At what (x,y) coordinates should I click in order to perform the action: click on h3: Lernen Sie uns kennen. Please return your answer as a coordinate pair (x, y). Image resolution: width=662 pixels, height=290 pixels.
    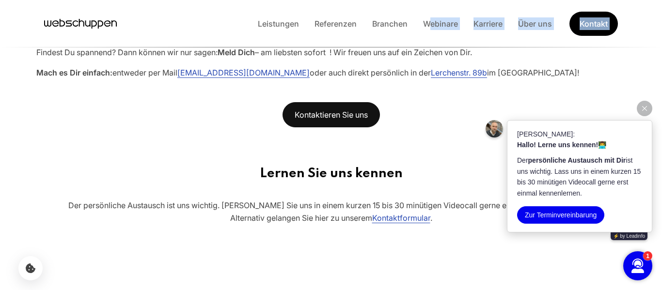
    Looking at the image, I should click on (331, 174).